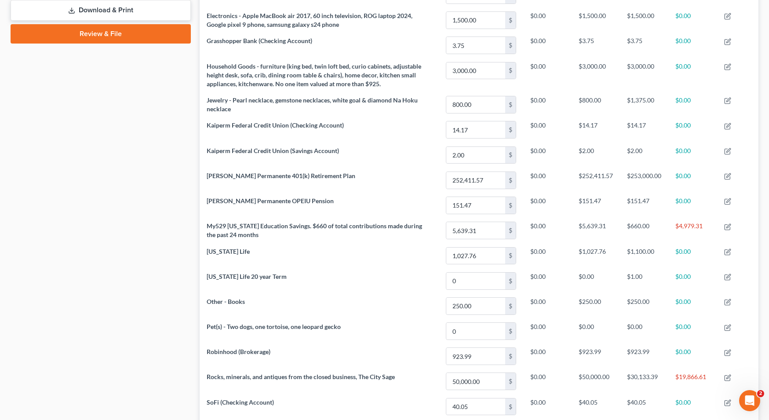 This screenshot has width=769, height=420. Describe the element at coordinates (273, 150) in the screenshot. I see `span: Kaiperm Federal Credit Union (Savings Account)` at that location.